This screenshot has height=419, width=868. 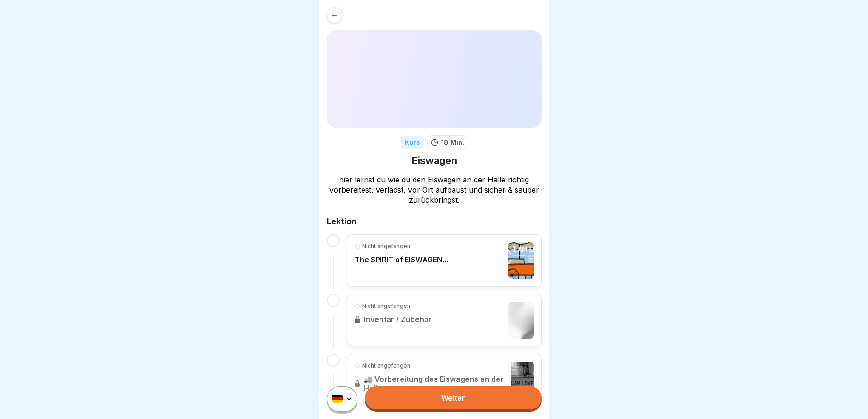 I want to click on h1: Eiswagen, so click(x=434, y=160).